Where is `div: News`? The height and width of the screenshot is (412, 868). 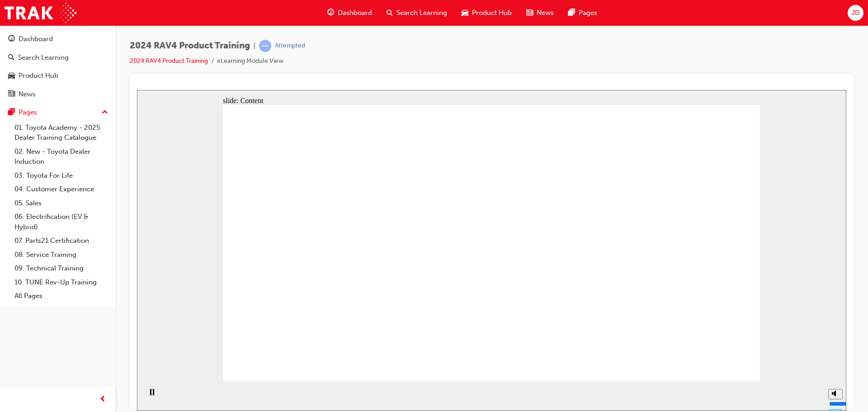 div: News is located at coordinates (27, 94).